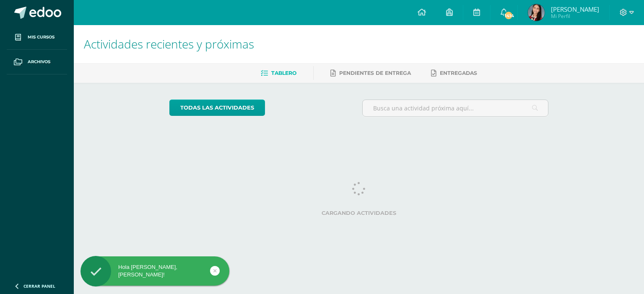  What do you see at coordinates (37, 62) in the screenshot?
I see `a: Archivos` at bounding box center [37, 62].